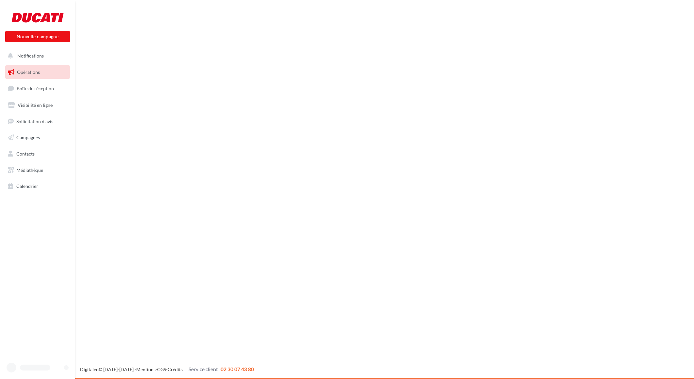 The height and width of the screenshot is (379, 694). What do you see at coordinates (30, 56) in the screenshot?
I see `span: Notifications` at bounding box center [30, 56].